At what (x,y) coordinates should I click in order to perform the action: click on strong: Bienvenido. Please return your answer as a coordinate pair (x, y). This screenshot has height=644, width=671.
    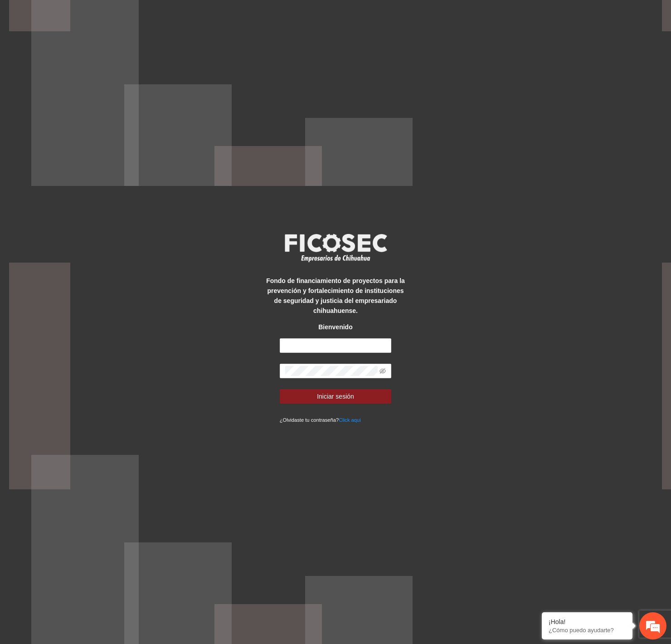
    Looking at the image, I should click on (335, 327).